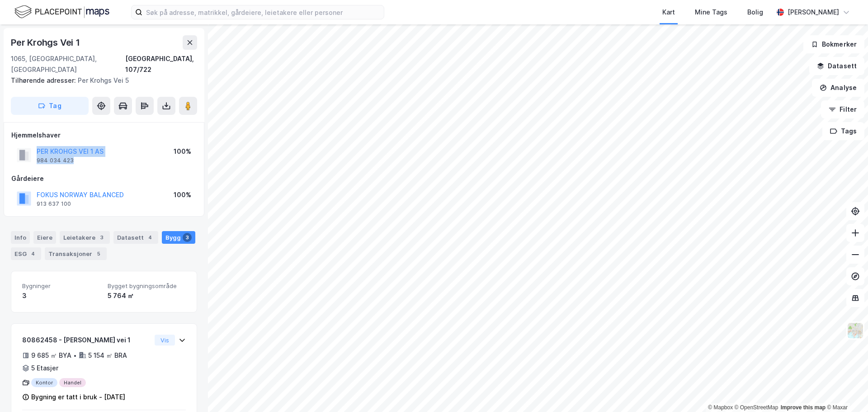 This screenshot has width=868, height=412. Describe the element at coordinates (845, 391) in the screenshot. I see `div: Kontrollprogram for chat` at that location.